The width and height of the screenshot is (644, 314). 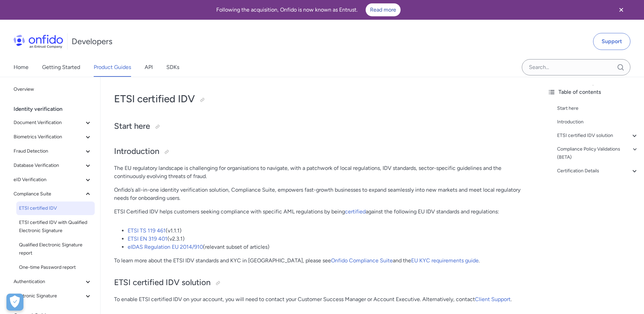 I want to click on a: ETSI TS 119 461, so click(x=147, y=230).